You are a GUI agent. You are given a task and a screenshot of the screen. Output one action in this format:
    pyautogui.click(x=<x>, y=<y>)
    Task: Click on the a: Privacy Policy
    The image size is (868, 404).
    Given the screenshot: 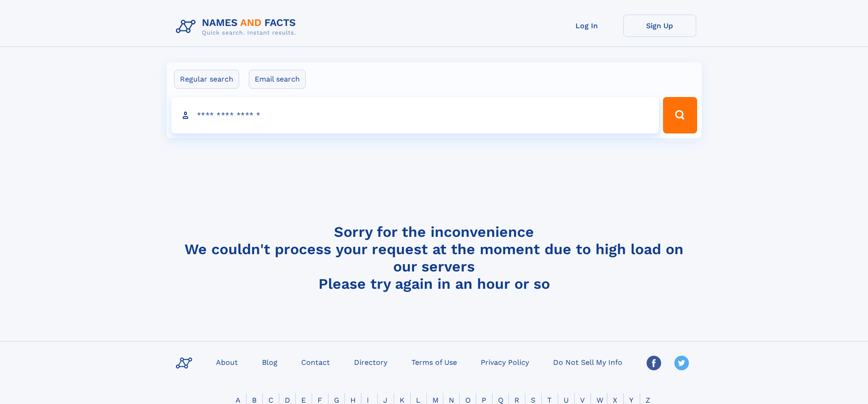 What is the action you would take?
    pyautogui.click(x=505, y=362)
    